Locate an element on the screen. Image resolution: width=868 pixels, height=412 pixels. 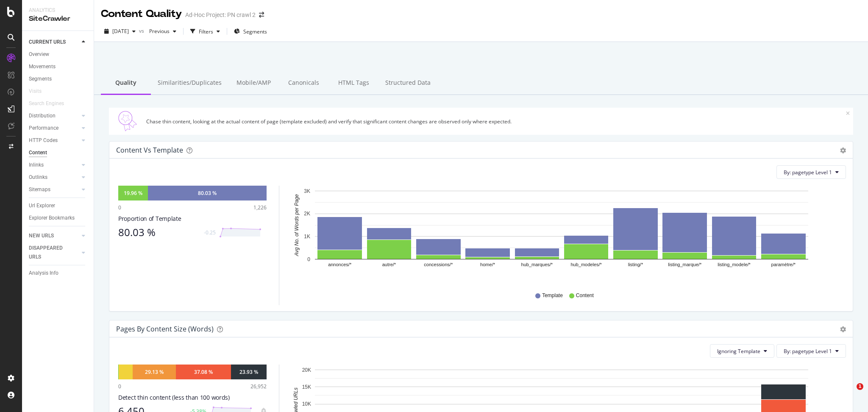
a: Analysis Info is located at coordinates (58, 273).